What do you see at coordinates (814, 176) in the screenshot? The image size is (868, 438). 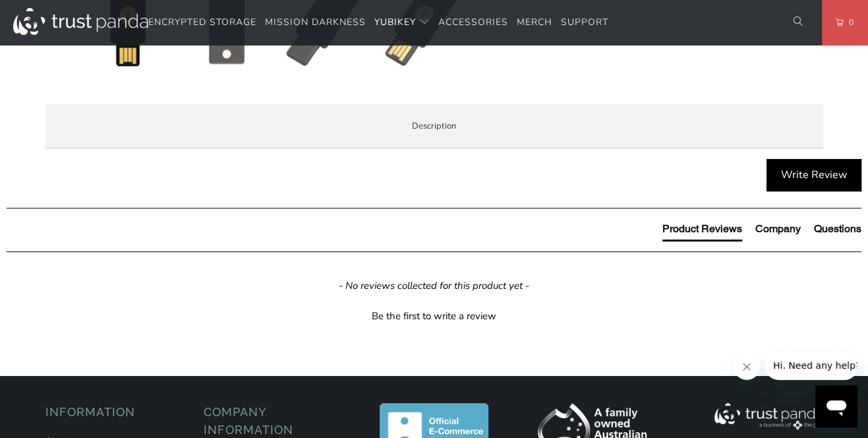 I see `div: Write Review` at bounding box center [814, 176].